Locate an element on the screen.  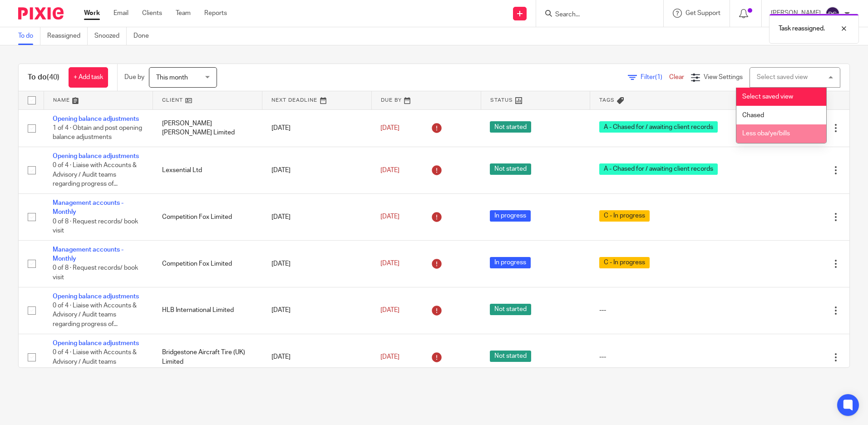
p: Due by is located at coordinates (134, 77).